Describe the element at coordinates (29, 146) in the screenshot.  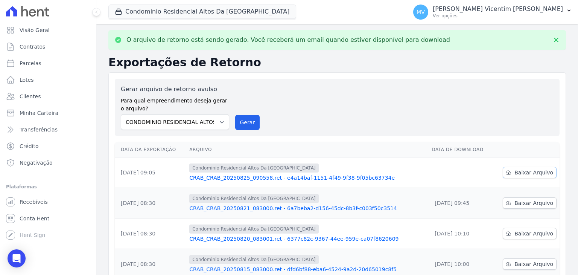
I see `span: Crédito` at that location.